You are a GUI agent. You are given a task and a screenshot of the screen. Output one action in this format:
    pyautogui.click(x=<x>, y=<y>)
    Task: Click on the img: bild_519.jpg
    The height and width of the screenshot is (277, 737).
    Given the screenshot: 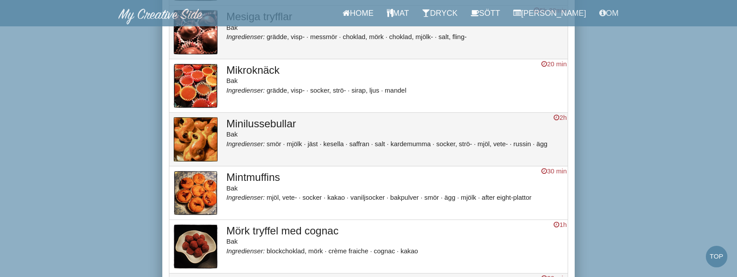 What is the action you would take?
    pyautogui.click(x=196, y=140)
    